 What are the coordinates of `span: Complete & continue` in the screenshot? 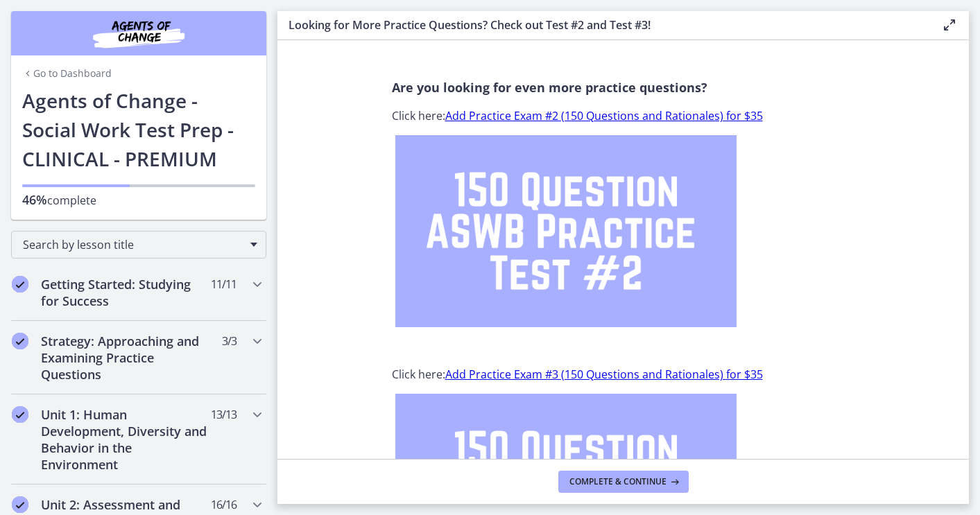 It's located at (617, 482).